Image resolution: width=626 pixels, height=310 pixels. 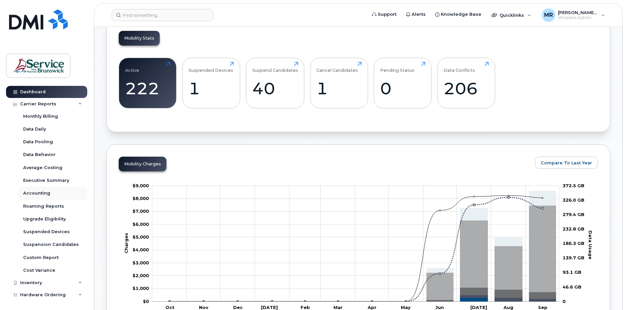 What do you see at coordinates (238, 307) in the screenshot?
I see `tspan: Dec` at bounding box center [238, 307].